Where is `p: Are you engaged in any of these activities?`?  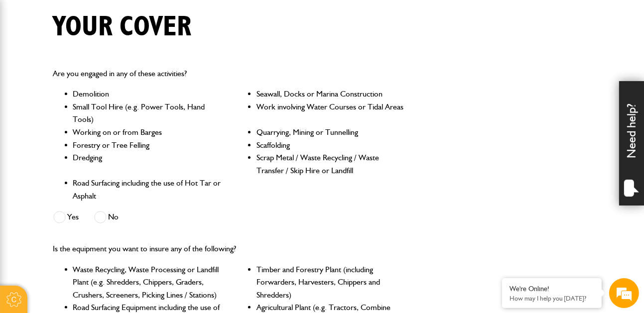 p: Are you engaged in any of these activities? is located at coordinates (230, 74).